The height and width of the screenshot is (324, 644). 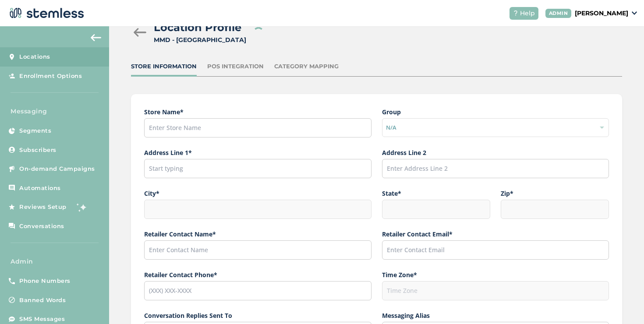 What do you see at coordinates (38, 150) in the screenshot?
I see `span: Subscribers` at bounding box center [38, 150].